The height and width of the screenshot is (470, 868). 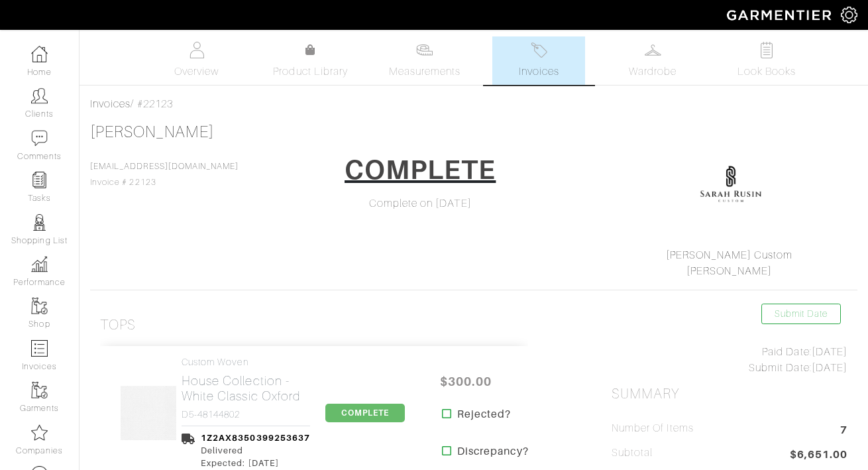 What do you see at coordinates (652, 72) in the screenshot?
I see `span: Wardrobe` at bounding box center [652, 72].